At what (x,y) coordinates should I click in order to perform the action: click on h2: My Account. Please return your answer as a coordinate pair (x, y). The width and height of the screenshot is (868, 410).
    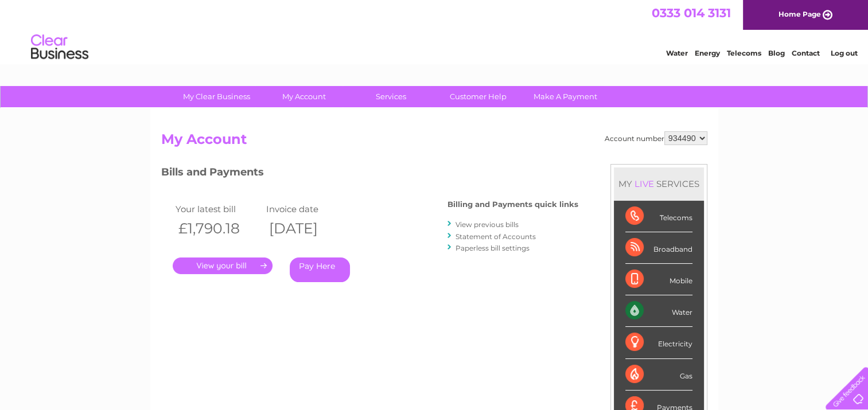
    Looking at the image, I should click on (435, 142).